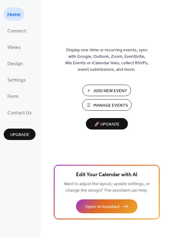 The height and width of the screenshot is (238, 173). What do you see at coordinates (14, 47) in the screenshot?
I see `a: Views` at bounding box center [14, 47].